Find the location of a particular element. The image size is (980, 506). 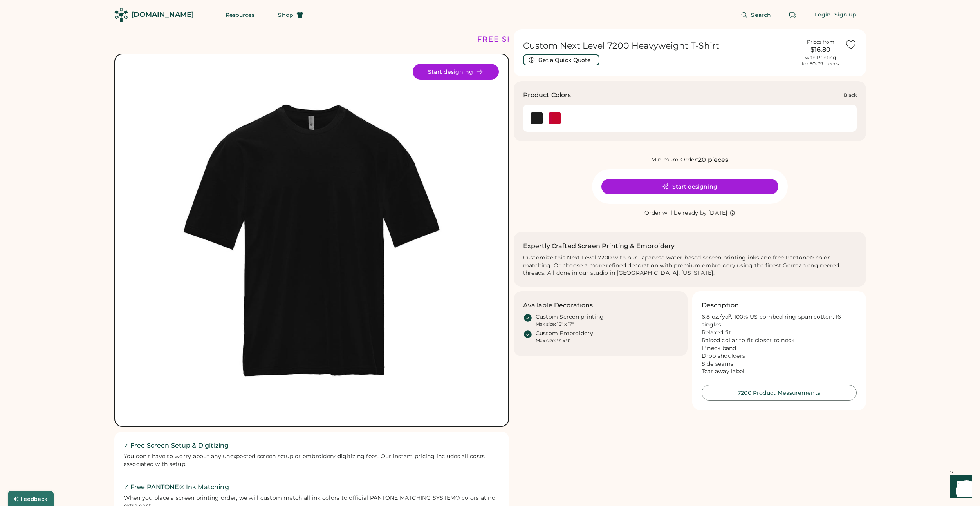

div: FREE SHIPPING is located at coordinates (511, 39).